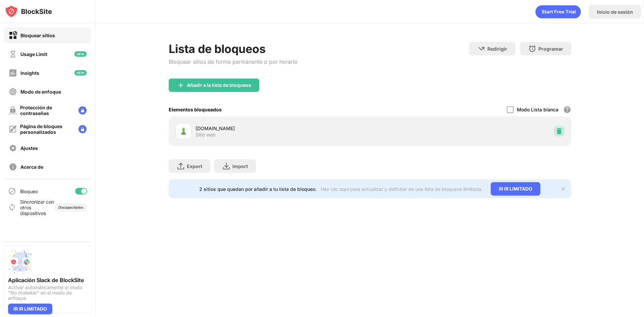  What do you see at coordinates (29, 191) in the screenshot?
I see `div: Bloqueo` at bounding box center [29, 191].